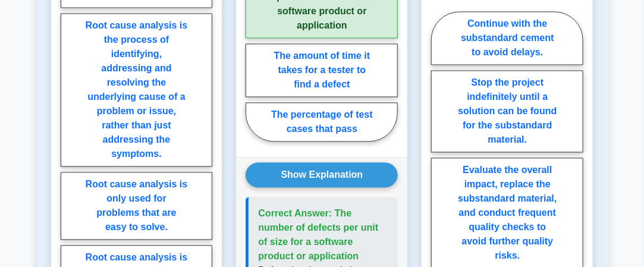 This screenshot has width=644, height=267. What do you see at coordinates (318, 234) in the screenshot?
I see `span: Correct Answer: The number of defects per unit of size for a software product or application` at bounding box center [318, 234].